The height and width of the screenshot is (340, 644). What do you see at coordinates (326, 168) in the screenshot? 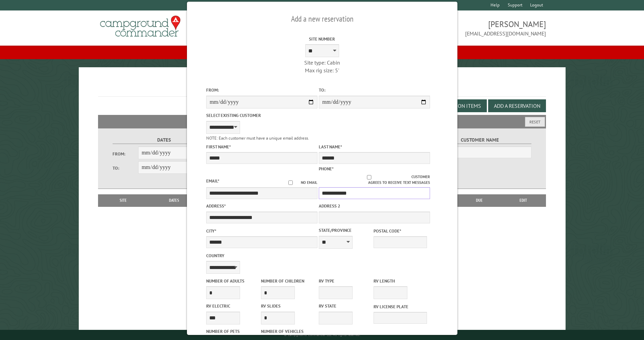
I see `label: Phone` at bounding box center [326, 168].